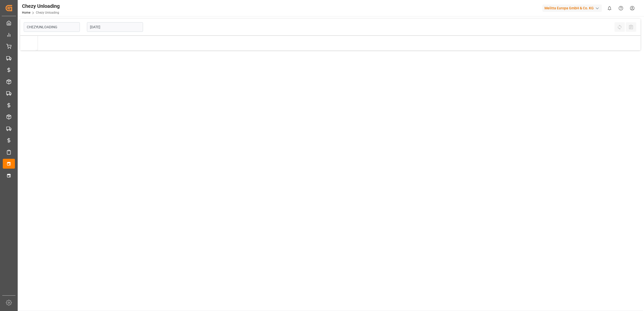  I want to click on div: Melitta Europa GmbH & Co. KG, so click(572, 8).